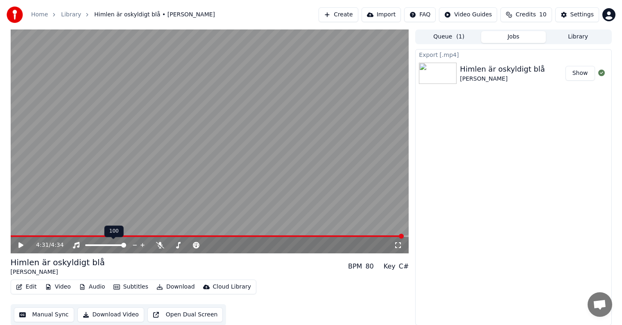 This screenshot has width=622, height=325. I want to click on button: Download, so click(176, 287).